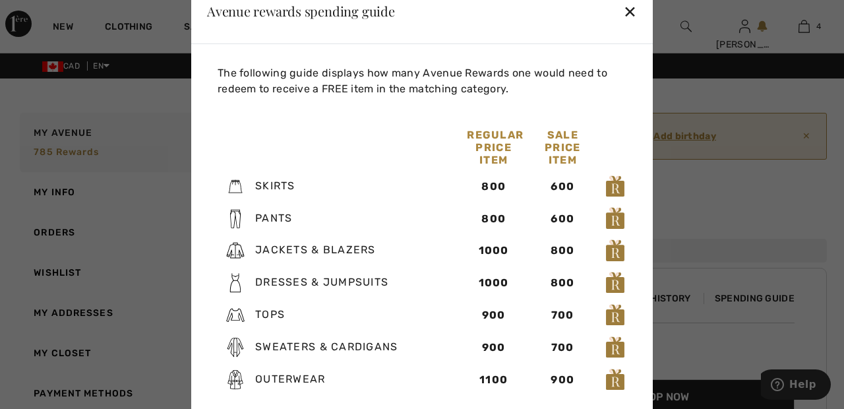  What do you see at coordinates (270, 314) in the screenshot?
I see `span: Tops` at bounding box center [270, 314].